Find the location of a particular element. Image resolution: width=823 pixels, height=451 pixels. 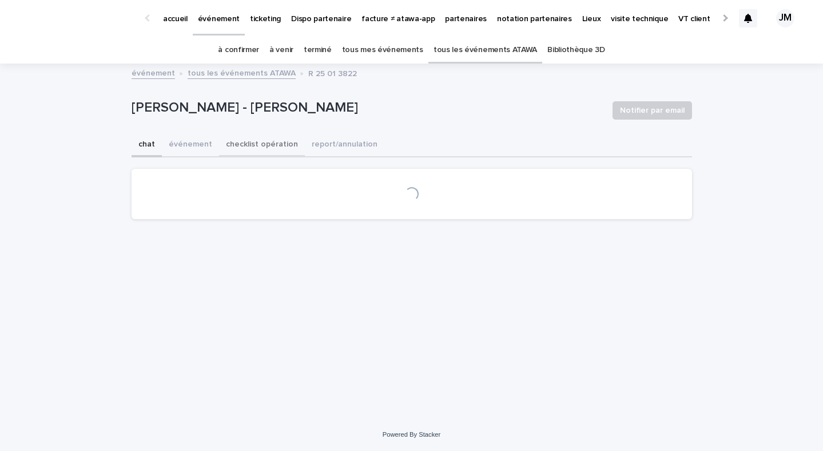

a: à confirmer is located at coordinates (239, 50).